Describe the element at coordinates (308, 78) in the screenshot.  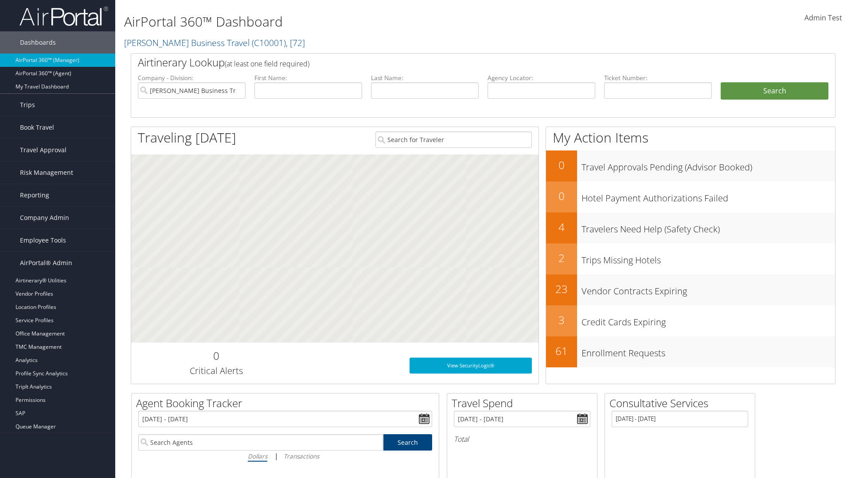
I see `label: First Name:` at that location.